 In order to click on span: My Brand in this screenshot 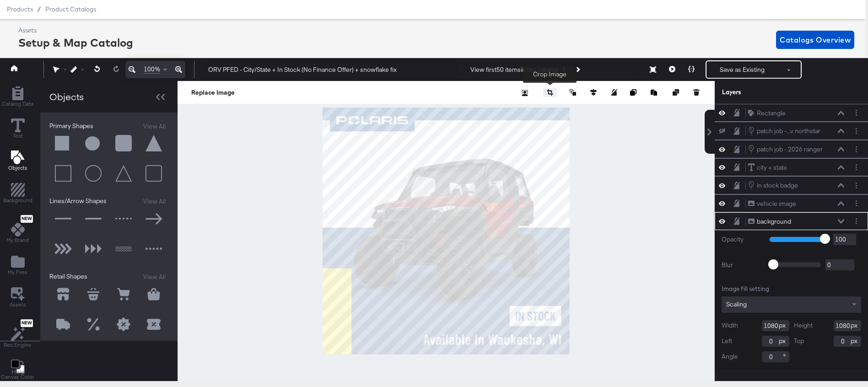, I will do `click(18, 240)`.